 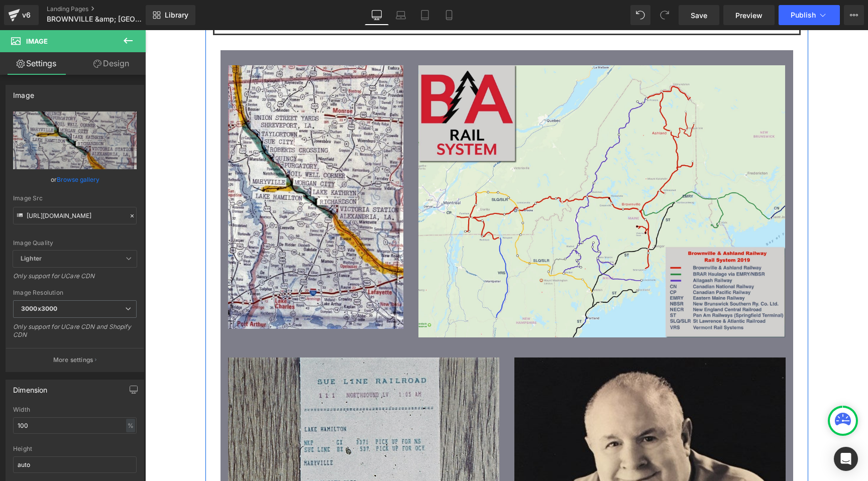 I want to click on a: Laptop, so click(x=401, y=15).